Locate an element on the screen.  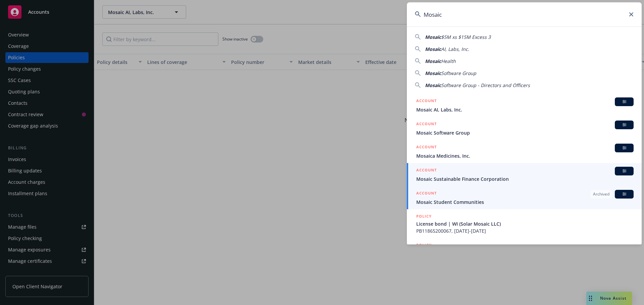
a: ACCOUNTBIMosaic AI, Labs, Inc. is located at coordinates (524, 105).